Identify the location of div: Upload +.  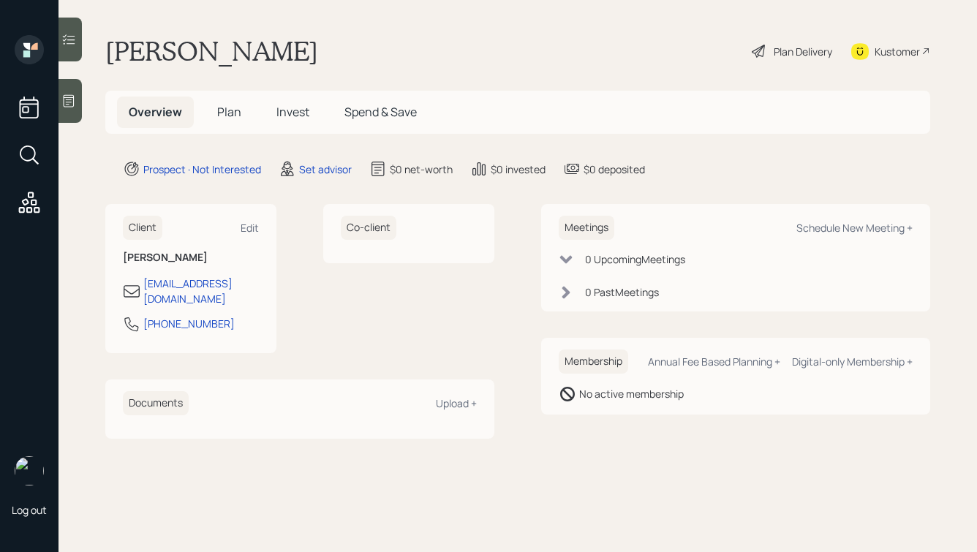
(456, 403).